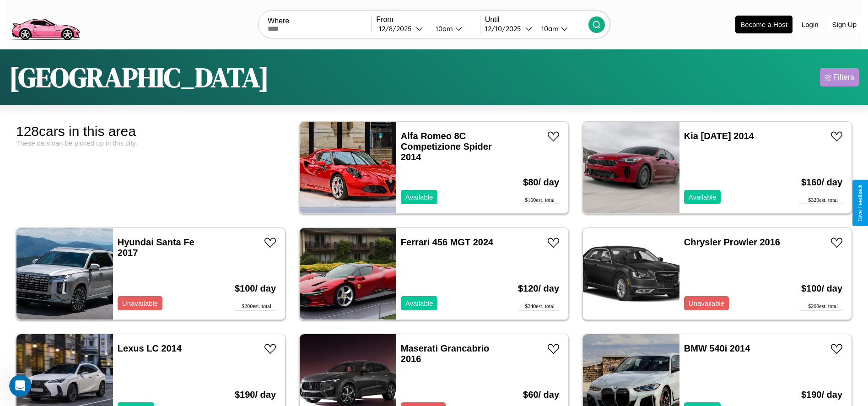 Image resolution: width=868 pixels, height=406 pixels. Describe the element at coordinates (733, 242) in the screenshot. I see `a: Chrysler Prowler 2016` at that location.